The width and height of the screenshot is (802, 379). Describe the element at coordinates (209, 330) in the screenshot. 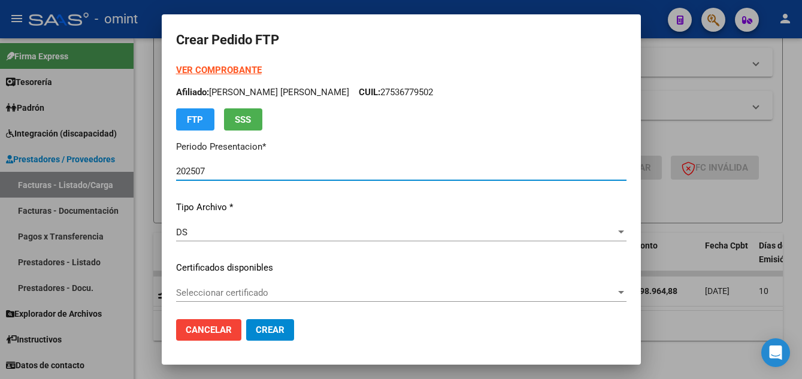

I see `span: Cancelar` at that location.